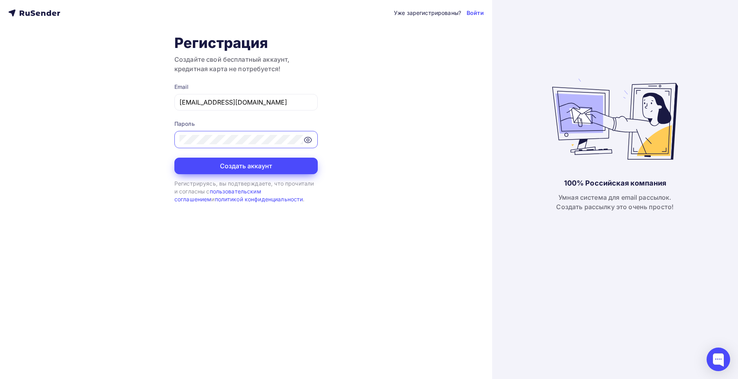 The width and height of the screenshot is (738, 379). I want to click on h1: Регистрация, so click(246, 43).